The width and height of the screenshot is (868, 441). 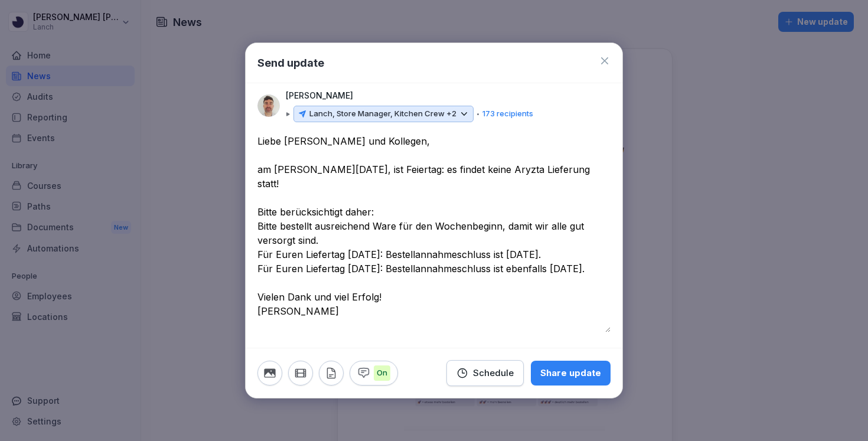 I want to click on h1: Send update, so click(x=290, y=63).